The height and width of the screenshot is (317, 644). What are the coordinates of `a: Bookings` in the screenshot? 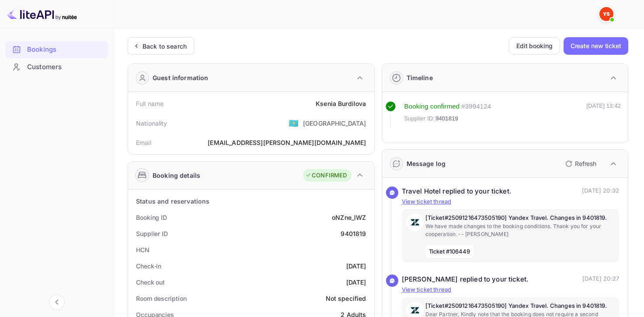 It's located at (57, 49).